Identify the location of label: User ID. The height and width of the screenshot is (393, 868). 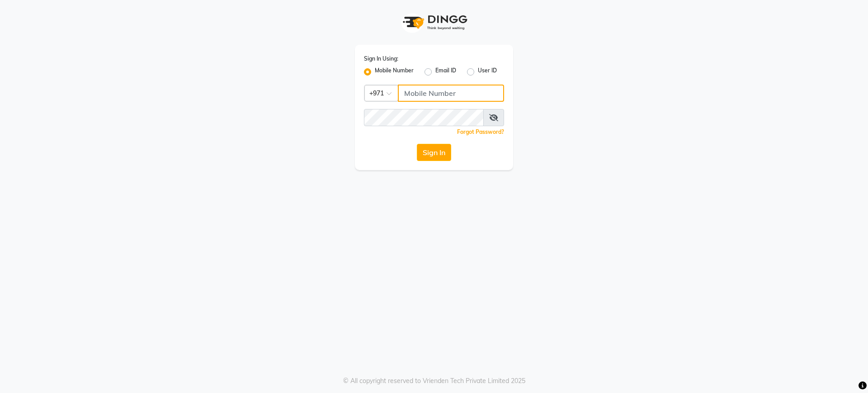
(488, 72).